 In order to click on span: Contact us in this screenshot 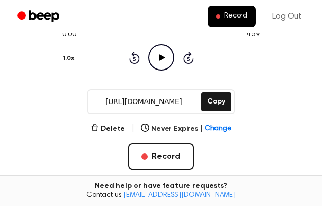, I will do `click(161, 196)`.